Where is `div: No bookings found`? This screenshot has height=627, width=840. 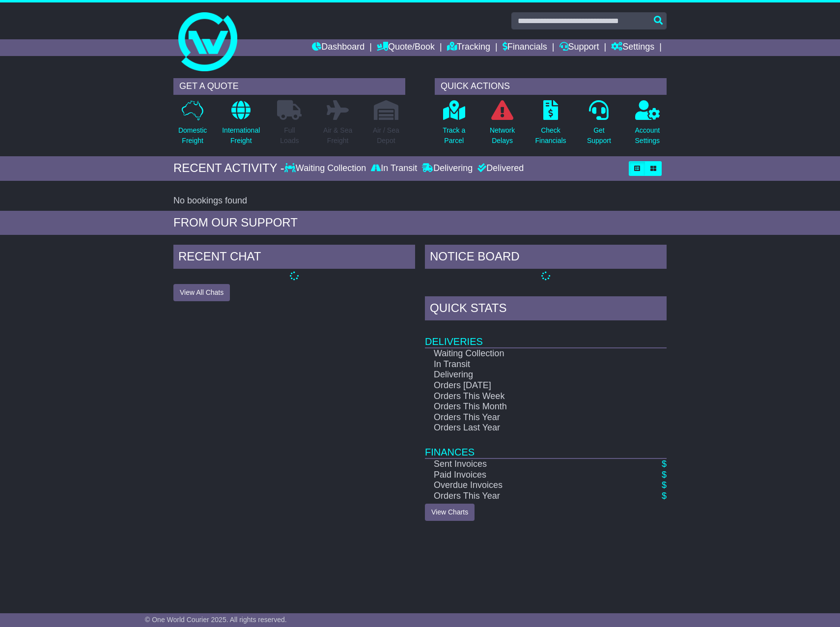
div: No bookings found is located at coordinates (420, 201).